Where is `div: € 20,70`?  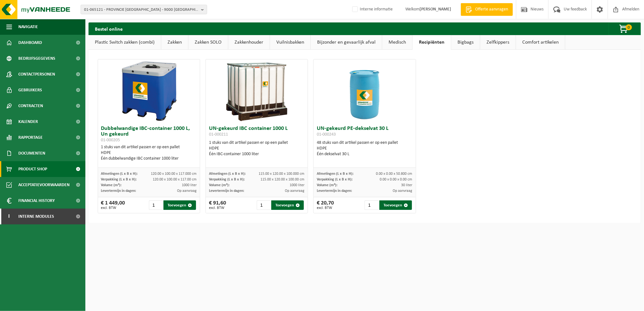 div: € 20,70 is located at coordinates (325, 205).